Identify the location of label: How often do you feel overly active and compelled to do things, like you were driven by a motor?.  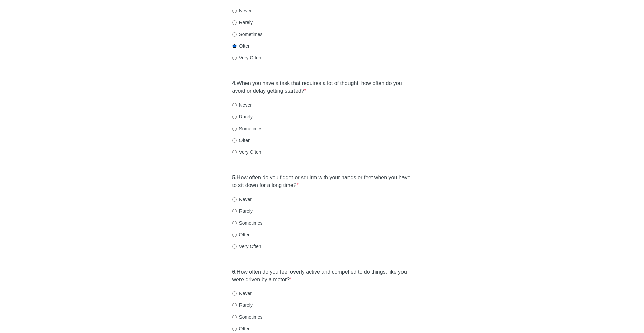
(322, 276).